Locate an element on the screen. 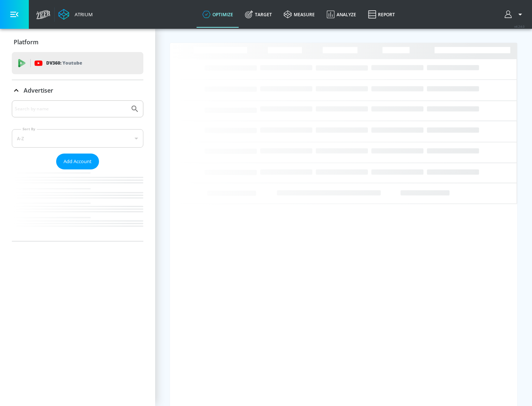  p: DV360: is located at coordinates (64, 63).